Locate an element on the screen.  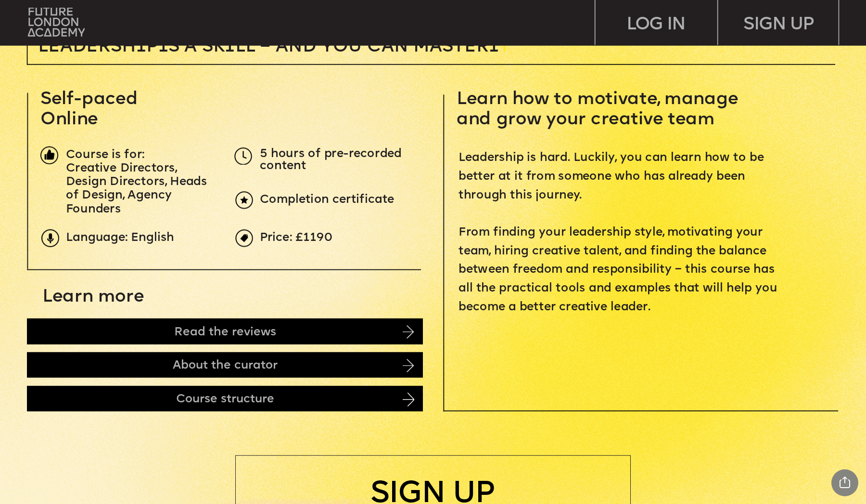
span: Completion certificate is located at coordinates (327, 200).